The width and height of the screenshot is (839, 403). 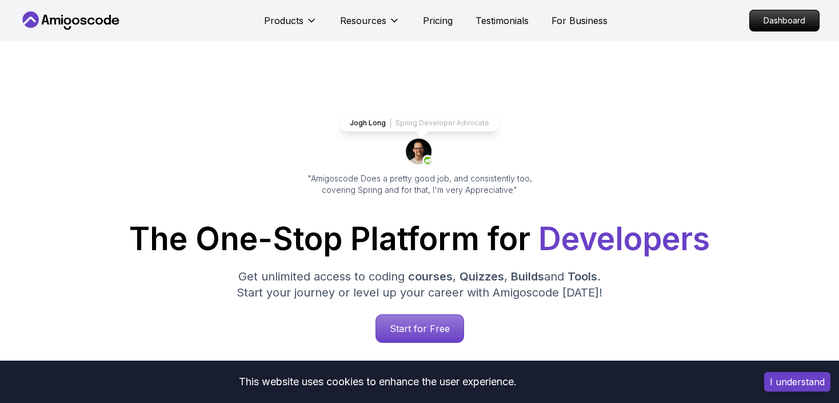 What do you see at coordinates (528, 276) in the screenshot?
I see `span: Builds` at bounding box center [528, 276].